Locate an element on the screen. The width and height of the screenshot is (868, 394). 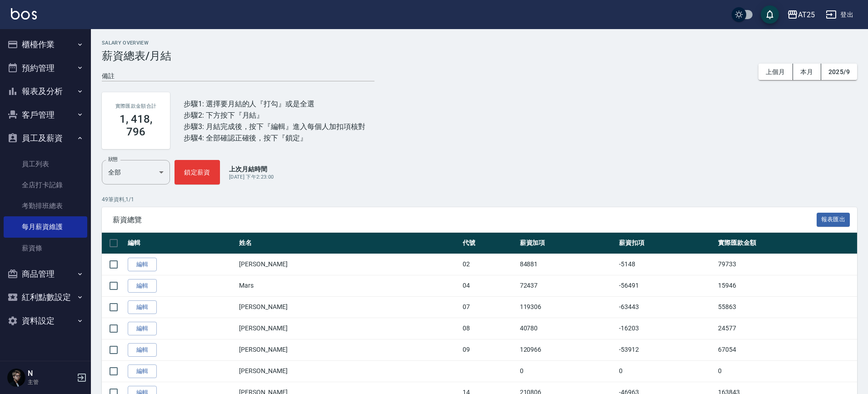
p: 主管 is located at coordinates (51, 382).